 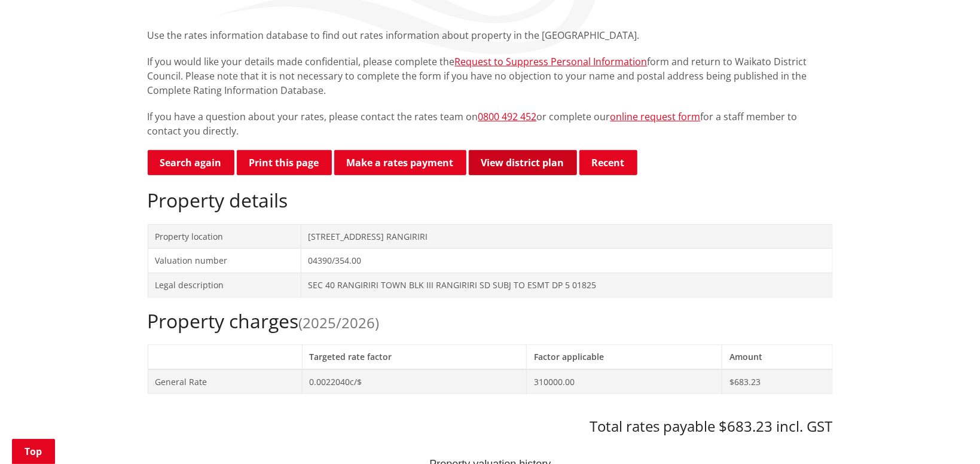 What do you see at coordinates (225, 236) in the screenshot?
I see `td: Property location` at bounding box center [225, 236].